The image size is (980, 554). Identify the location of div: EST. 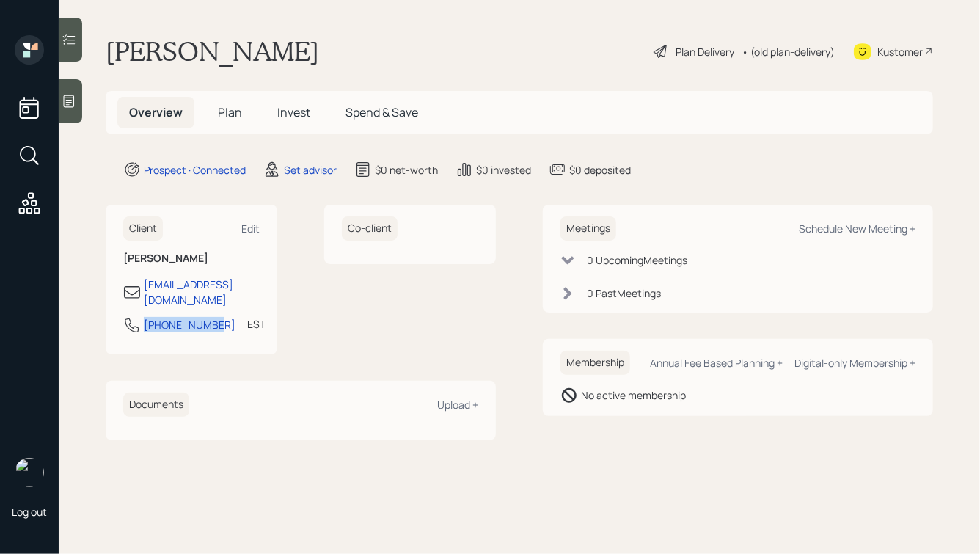
(256, 324).